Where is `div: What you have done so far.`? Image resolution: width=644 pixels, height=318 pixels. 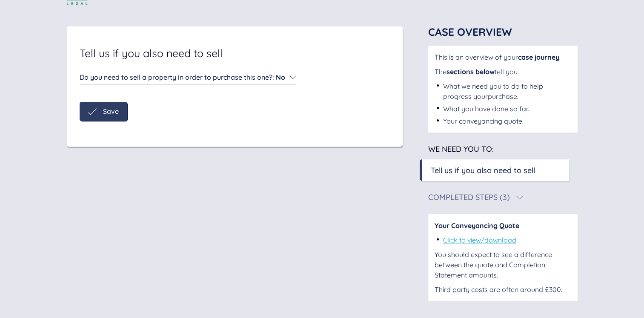
div: What you have done so far. is located at coordinates (486, 108).